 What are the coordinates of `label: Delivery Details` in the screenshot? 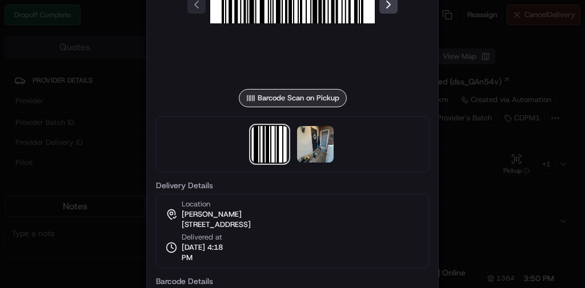 It's located at (292, 186).